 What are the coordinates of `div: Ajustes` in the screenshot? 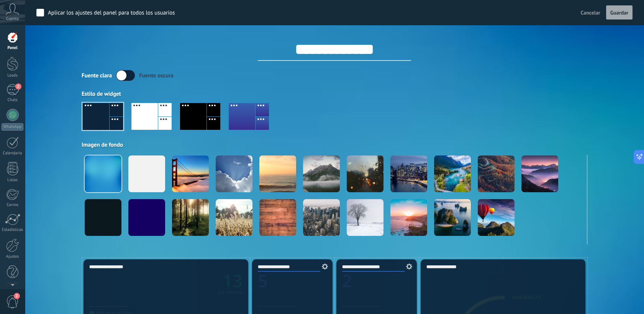 It's located at (13, 257).